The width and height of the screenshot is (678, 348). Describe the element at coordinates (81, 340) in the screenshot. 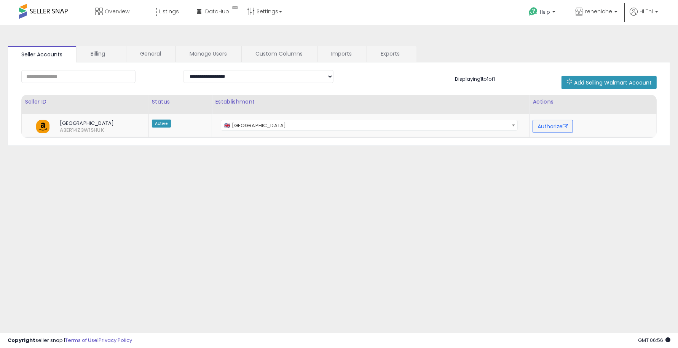

I see `a: Terms of Use` at that location.